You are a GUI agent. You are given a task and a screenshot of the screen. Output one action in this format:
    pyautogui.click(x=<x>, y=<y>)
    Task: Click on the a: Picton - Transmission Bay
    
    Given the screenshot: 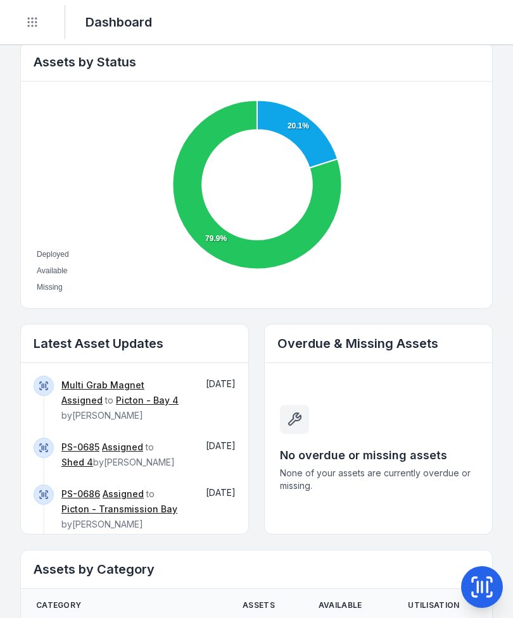 What is the action you would take?
    pyautogui.click(x=119, y=509)
    